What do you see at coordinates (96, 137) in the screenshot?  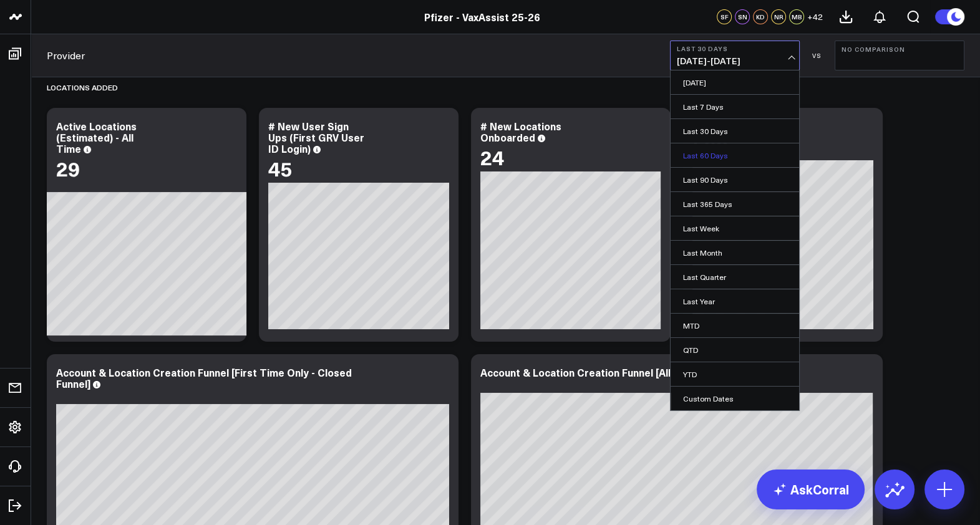 I see `div: Active Locations (Estimated) - All Time` at bounding box center [96, 137].